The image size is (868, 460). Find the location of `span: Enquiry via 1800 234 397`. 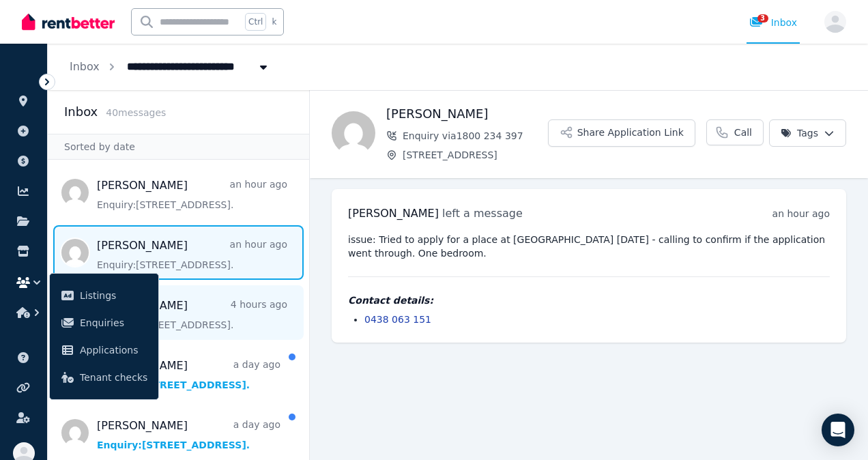

span: Enquiry via 1800 234 397 is located at coordinates (475, 136).